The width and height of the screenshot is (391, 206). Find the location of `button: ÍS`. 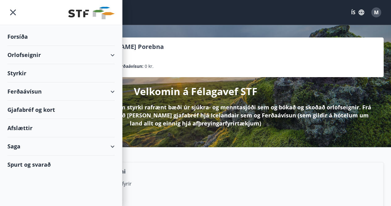

button: ÍS is located at coordinates (358, 12).